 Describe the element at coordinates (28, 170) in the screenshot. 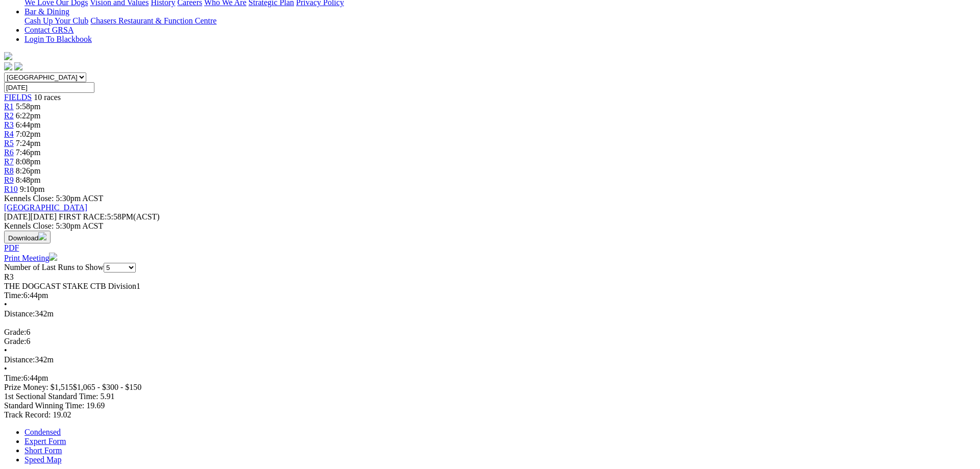

I see `span: 8:26pm` at that location.